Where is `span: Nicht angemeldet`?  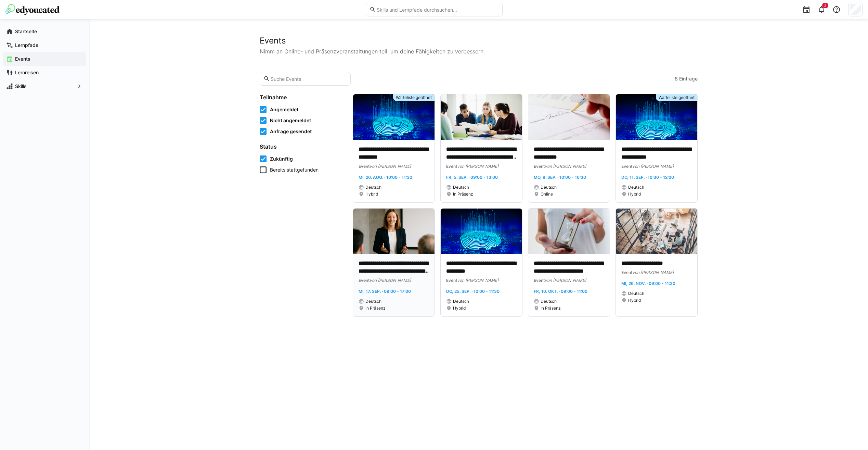 span: Nicht angemeldet is located at coordinates (291, 120).